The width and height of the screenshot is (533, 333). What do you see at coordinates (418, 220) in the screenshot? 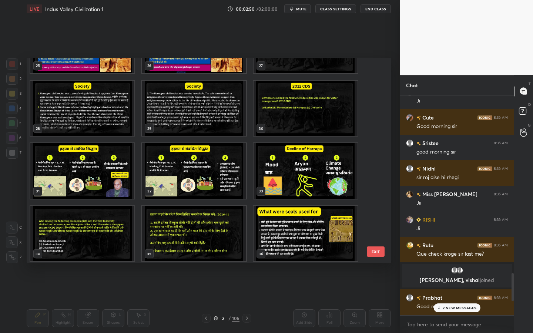
I see `img: Learner_Badge_beginner_1_8b307cf2a0.svg` at bounding box center [418, 220].